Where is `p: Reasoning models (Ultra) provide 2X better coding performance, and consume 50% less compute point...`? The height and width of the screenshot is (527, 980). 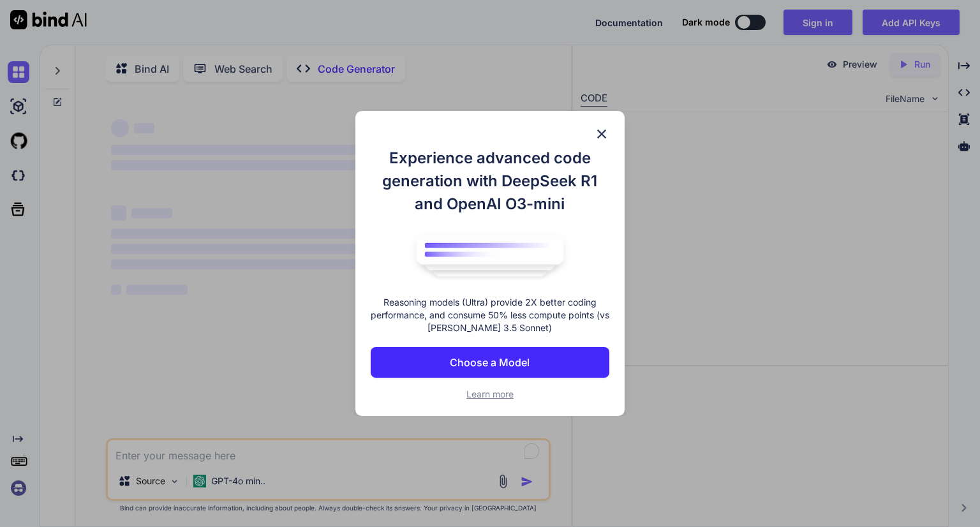 p: Reasoning models (Ultra) provide 2X better coding performance, and consume 50% less compute point... is located at coordinates (490, 315).